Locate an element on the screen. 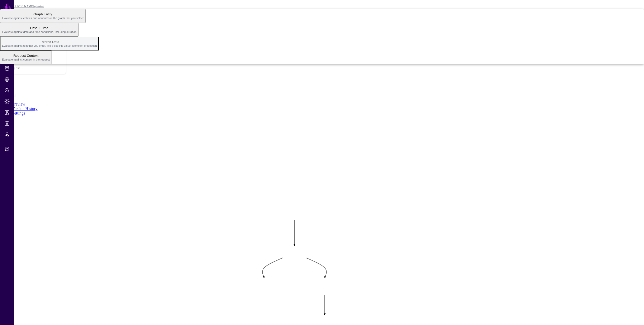 This screenshot has height=325, width=644. span: Identity Data Fabric is located at coordinates (7, 69).